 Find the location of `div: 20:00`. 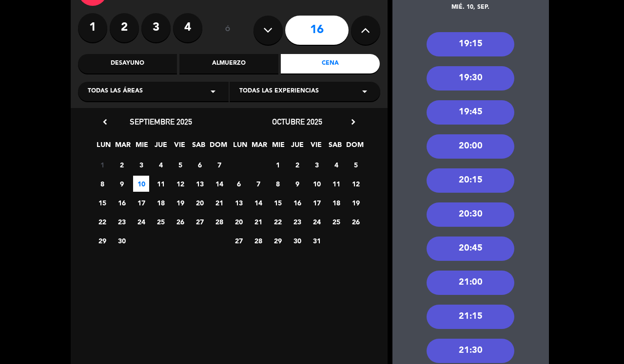

div: 20:00 is located at coordinates (470, 147).